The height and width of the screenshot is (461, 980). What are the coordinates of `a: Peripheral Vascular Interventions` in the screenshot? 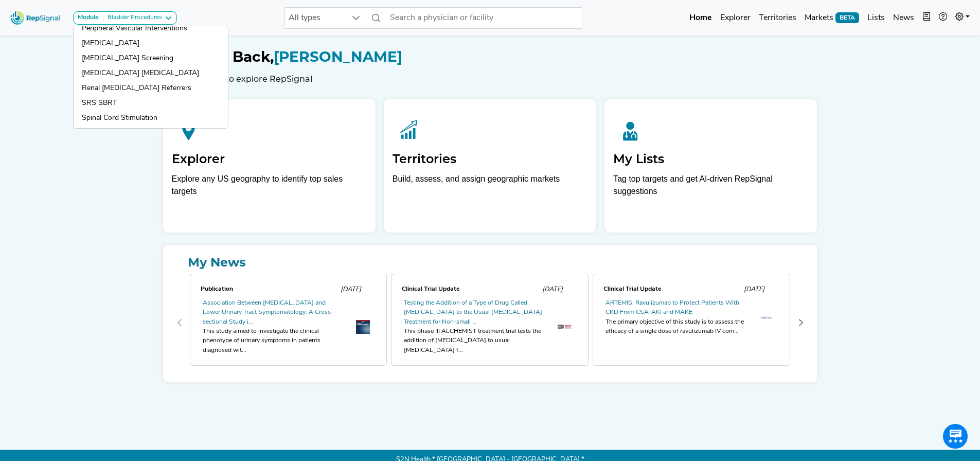 It's located at (150, 29).